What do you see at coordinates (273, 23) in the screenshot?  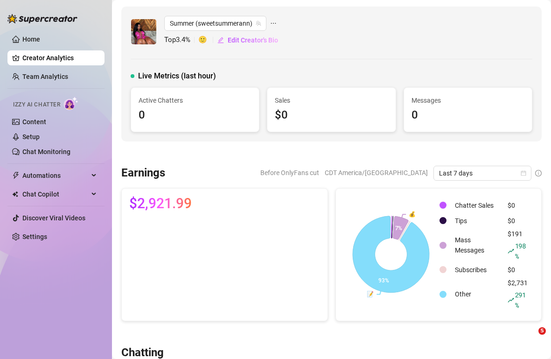 I see `span: ellipsis` at bounding box center [273, 23].